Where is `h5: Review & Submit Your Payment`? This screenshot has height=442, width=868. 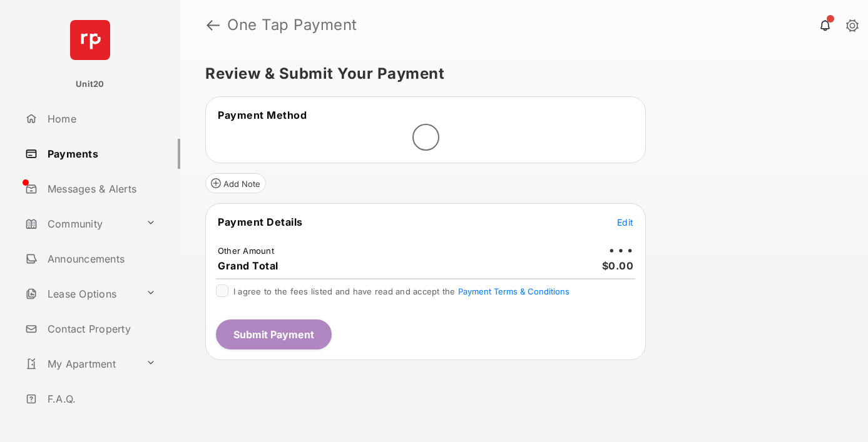 h5: Review & Submit Your Payment is located at coordinates (518, 74).